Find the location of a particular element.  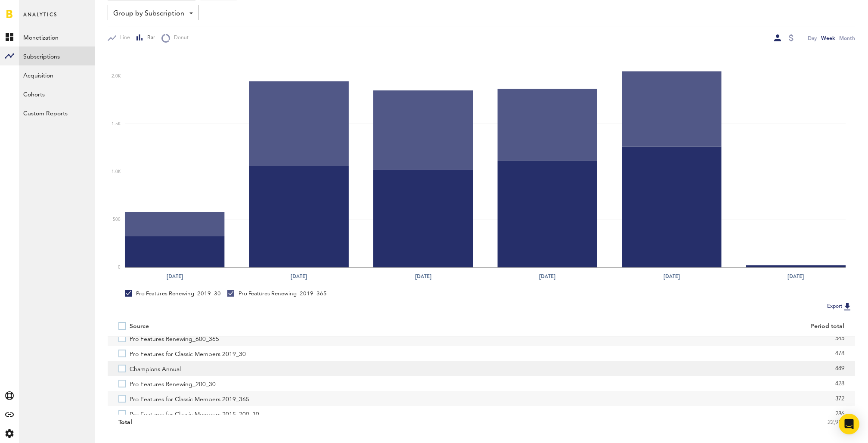

text: 500 is located at coordinates (117, 220).